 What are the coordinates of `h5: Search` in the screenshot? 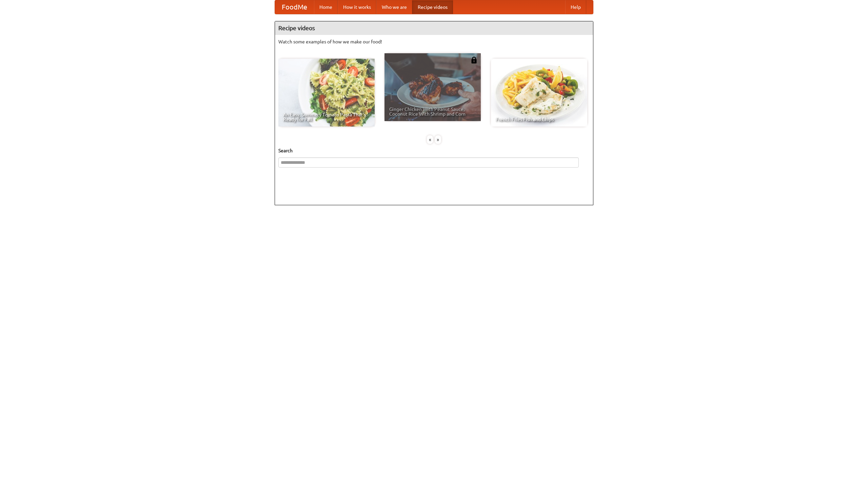 It's located at (434, 150).